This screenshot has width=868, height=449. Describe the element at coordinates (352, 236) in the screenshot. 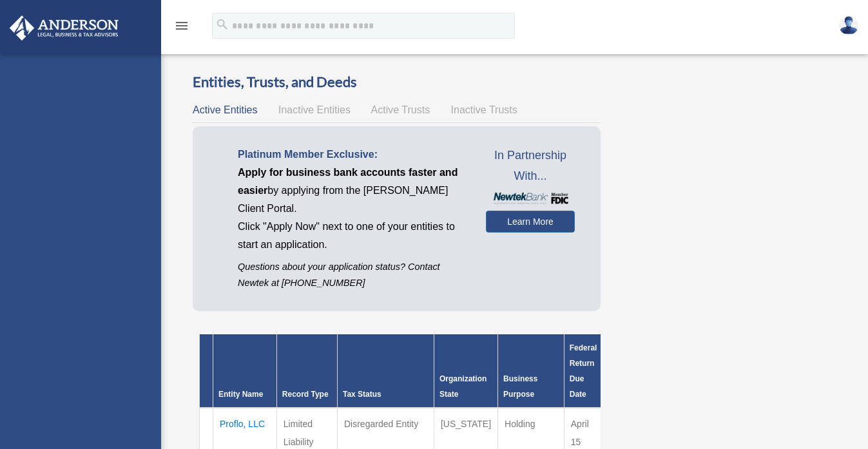

I see `p: Click "Apply Now" next to one of your entities to start an application.` at that location.